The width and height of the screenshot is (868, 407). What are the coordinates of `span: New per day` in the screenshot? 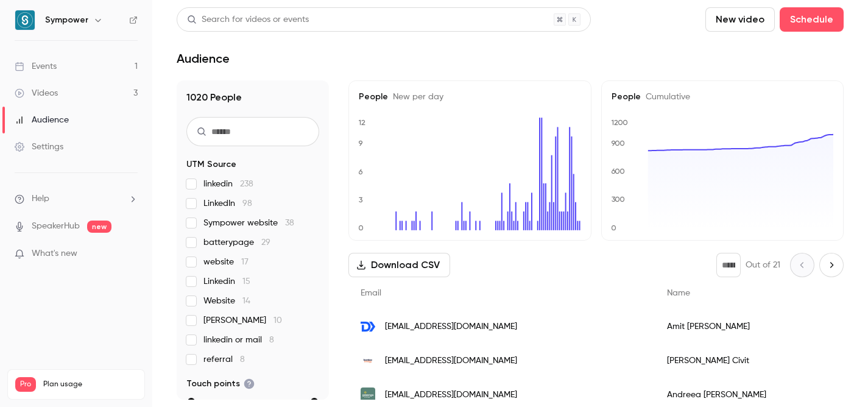 It's located at (415, 97).